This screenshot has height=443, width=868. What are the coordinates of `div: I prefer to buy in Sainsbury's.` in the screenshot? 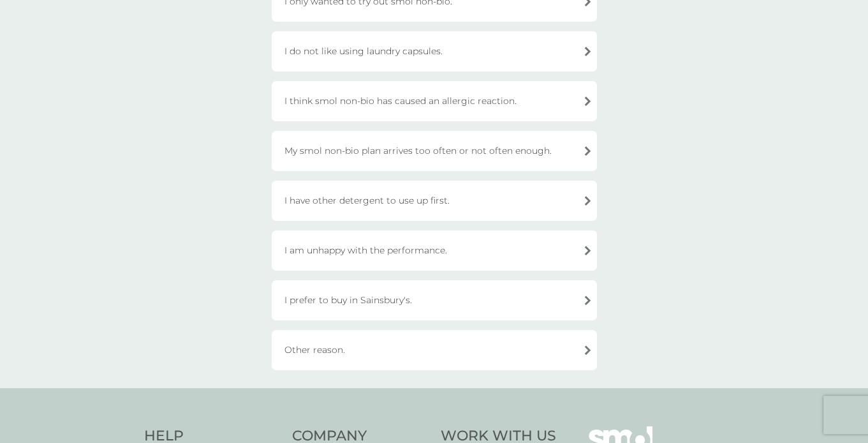 It's located at (434, 300).